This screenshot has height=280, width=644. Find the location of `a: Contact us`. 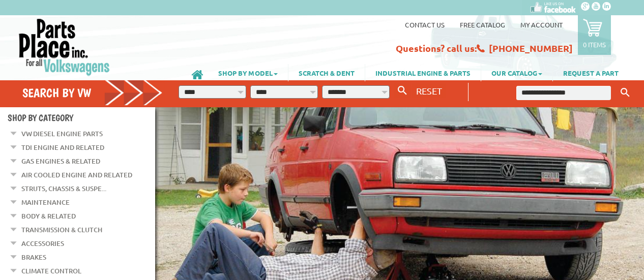

a: Contact us is located at coordinates (425, 24).